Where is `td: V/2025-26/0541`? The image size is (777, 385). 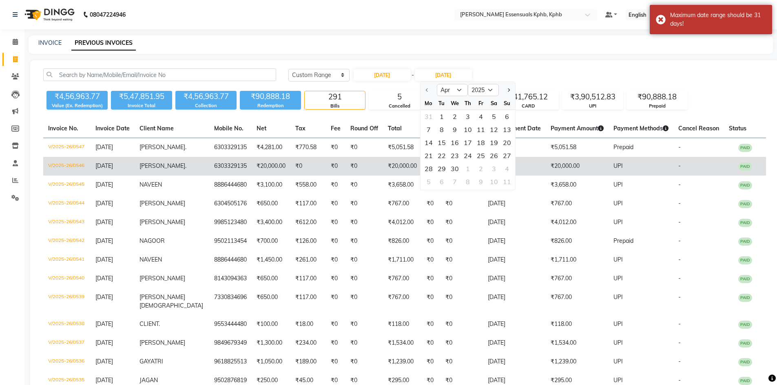
td: V/2025-26/0541 is located at coordinates (67, 260).